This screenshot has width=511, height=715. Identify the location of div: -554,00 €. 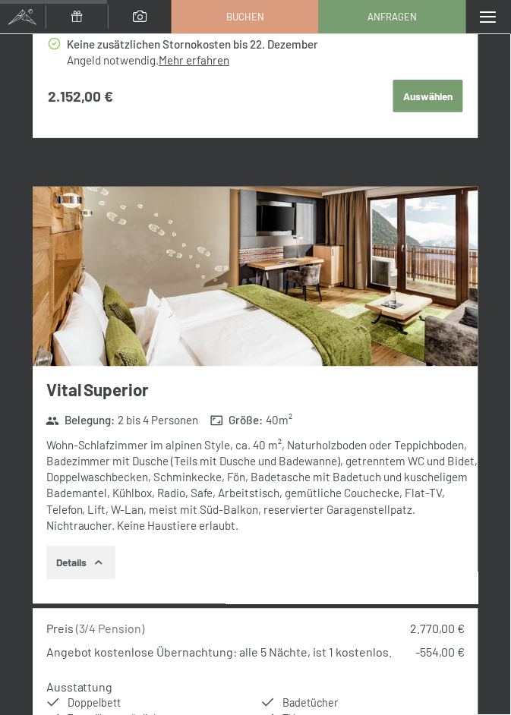
(439, 653).